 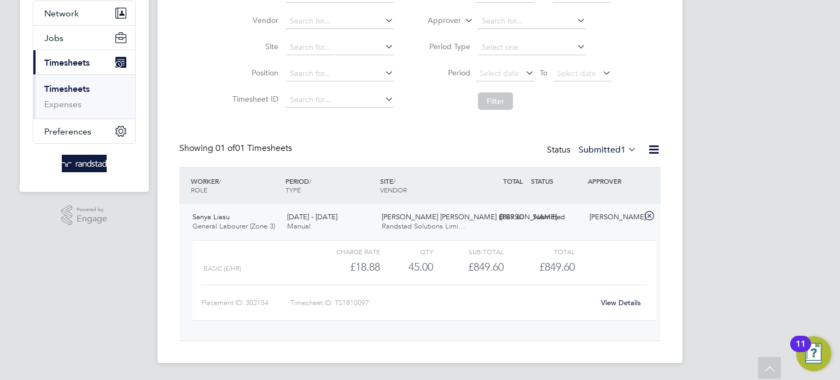 I want to click on span: Jobs, so click(x=54, y=38).